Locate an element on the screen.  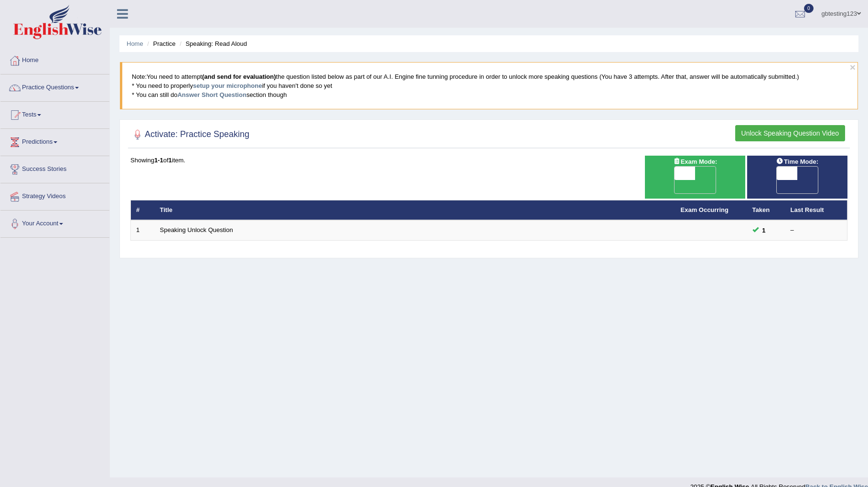
b: 1-1 is located at coordinates (159, 160).